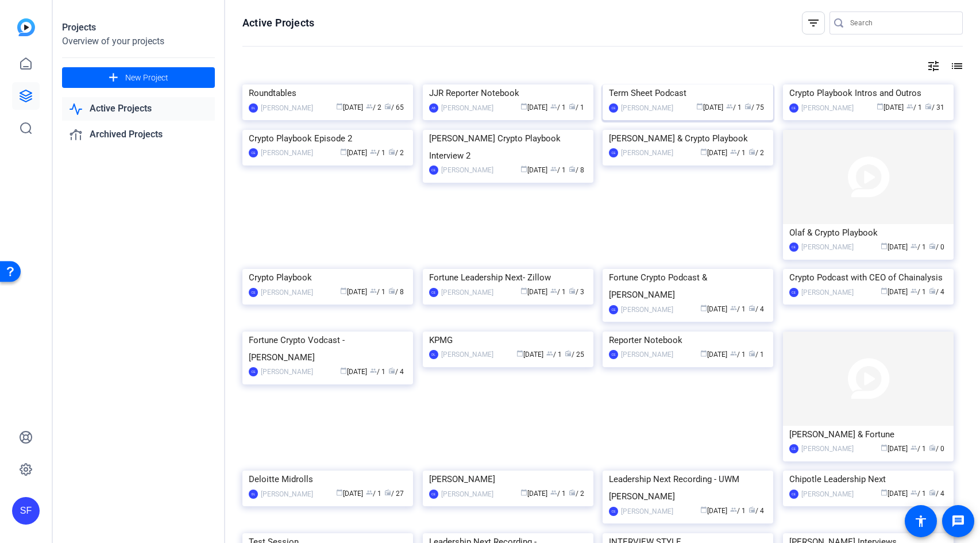 Image resolution: width=980 pixels, height=543 pixels. I want to click on div: Deloitte Midrolls, so click(327, 479).